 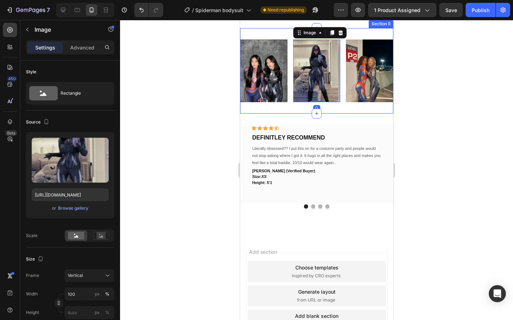 What do you see at coordinates (77, 248) in the screenshot?
I see `div: Choose templates` at bounding box center [77, 248].